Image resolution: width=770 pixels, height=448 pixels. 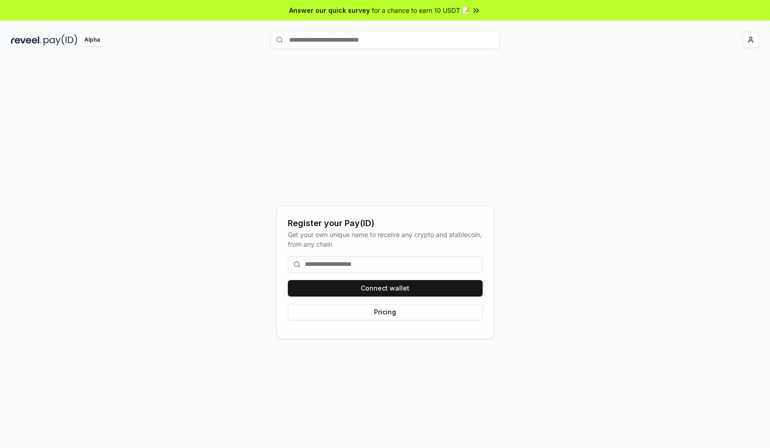 What do you see at coordinates (329, 10) in the screenshot?
I see `span: Answer our quick survey` at bounding box center [329, 10].